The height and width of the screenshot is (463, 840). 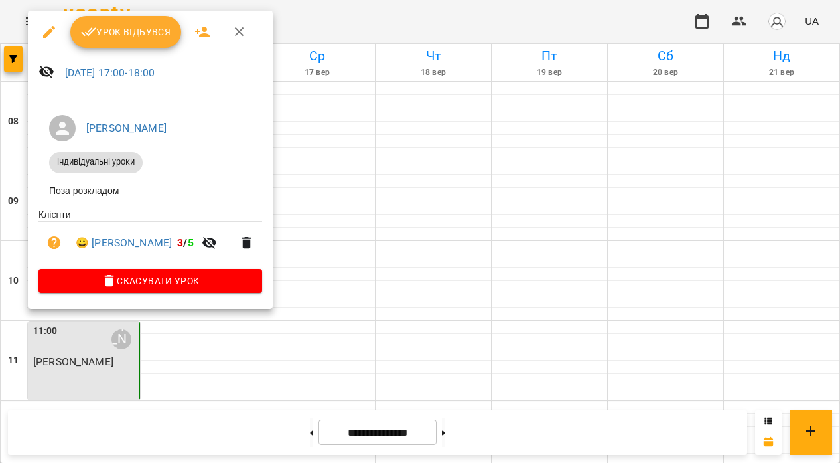 What do you see at coordinates (54, 243) in the screenshot?
I see `button: Візит ще не сплачено. Додати оплату?` at bounding box center [54, 243].